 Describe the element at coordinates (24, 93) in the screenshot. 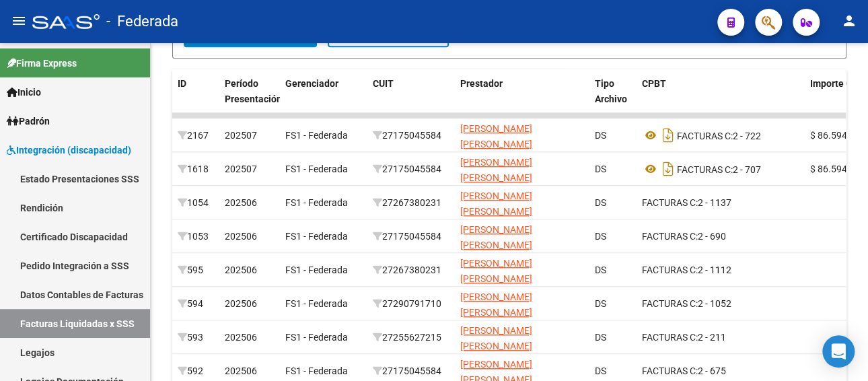

I see `span: Inicio` at that location.